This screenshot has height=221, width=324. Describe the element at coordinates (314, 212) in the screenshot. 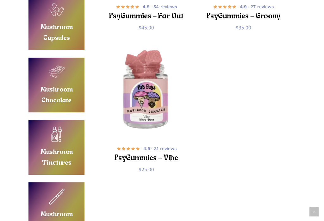

I see `a: Back to top` at that location.